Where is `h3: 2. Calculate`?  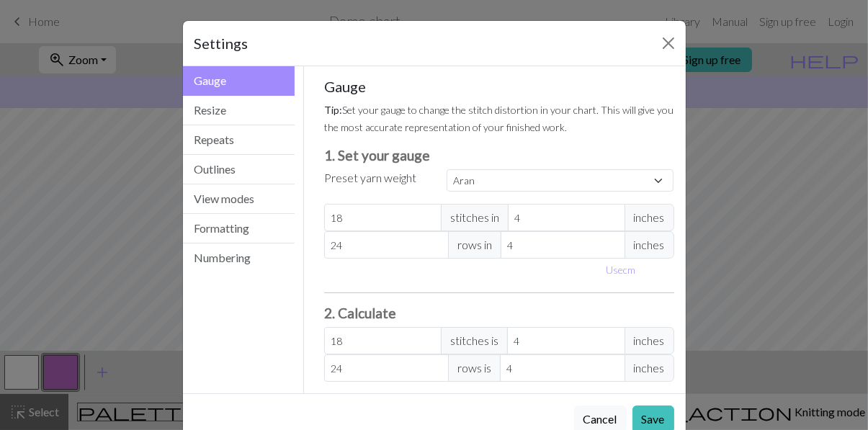
h3: 2. Calculate is located at coordinates (499, 313).